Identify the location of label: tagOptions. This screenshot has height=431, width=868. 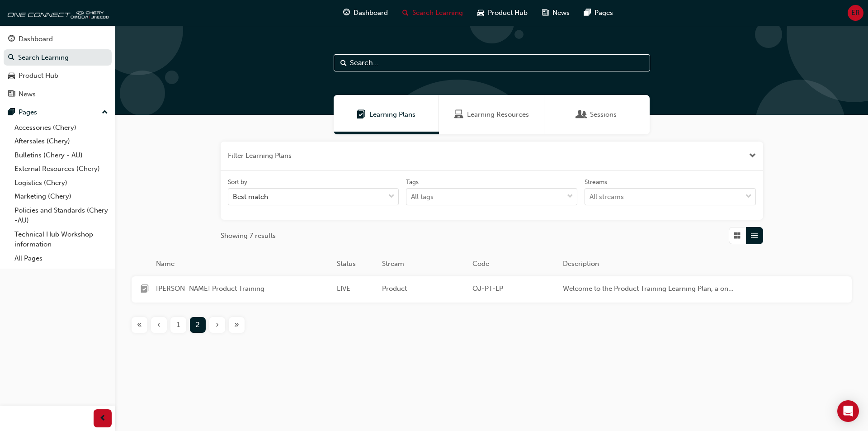
(491, 192).